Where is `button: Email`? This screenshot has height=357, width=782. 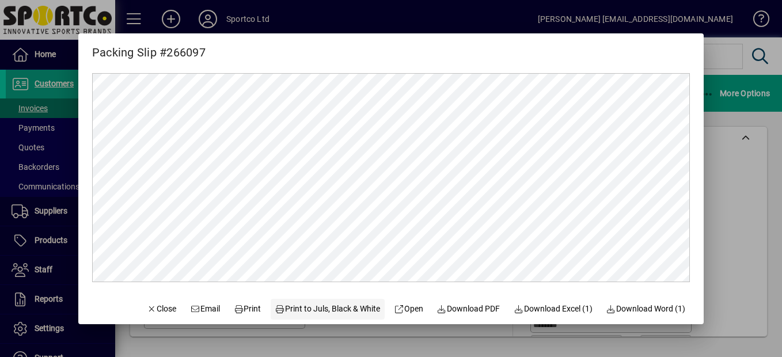 button: Email is located at coordinates (205, 309).